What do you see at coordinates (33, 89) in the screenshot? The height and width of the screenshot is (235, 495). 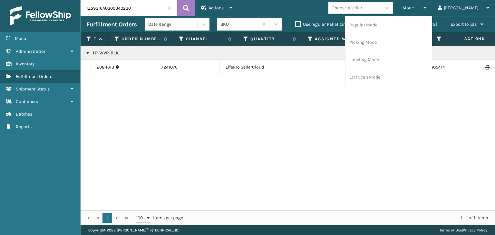 I see `span: Shipment Status` at bounding box center [33, 89].